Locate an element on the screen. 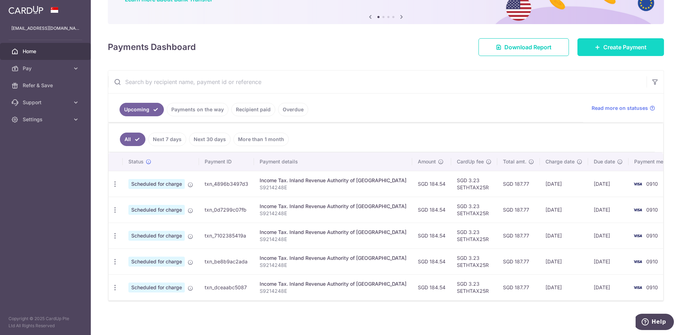 This screenshot has height=335, width=681. span: Read more on statuses is located at coordinates (619, 108).